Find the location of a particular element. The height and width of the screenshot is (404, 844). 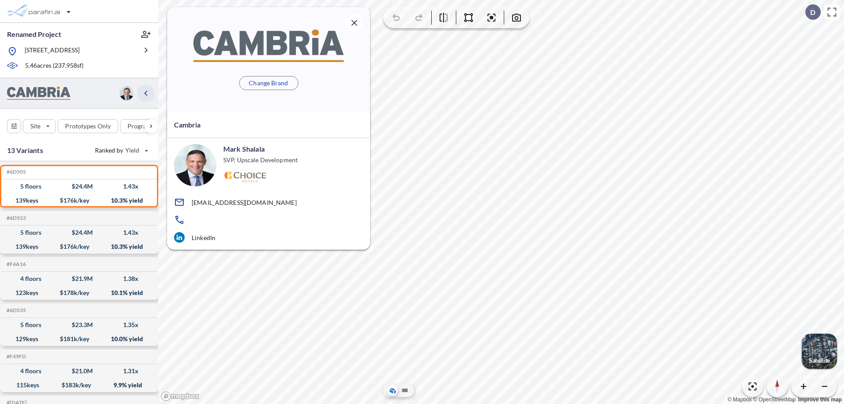

button: Aerial View is located at coordinates (392, 390).